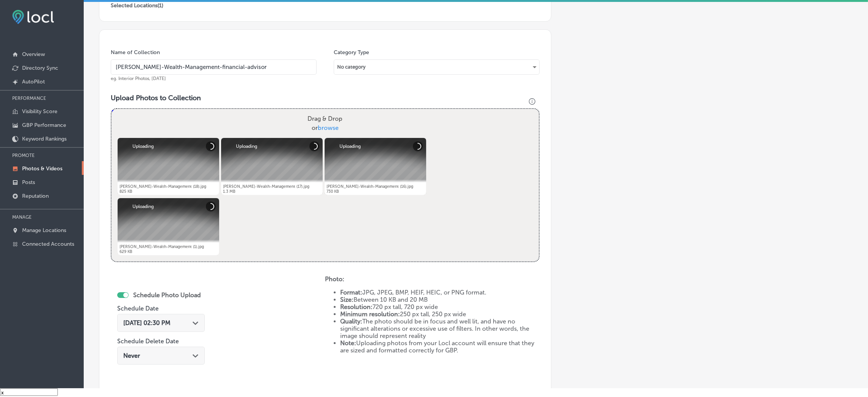 Image resolution: width=868 pixels, height=397 pixels. What do you see at coordinates (351, 52) in the screenshot?
I see `label: Category Type` at bounding box center [351, 52].